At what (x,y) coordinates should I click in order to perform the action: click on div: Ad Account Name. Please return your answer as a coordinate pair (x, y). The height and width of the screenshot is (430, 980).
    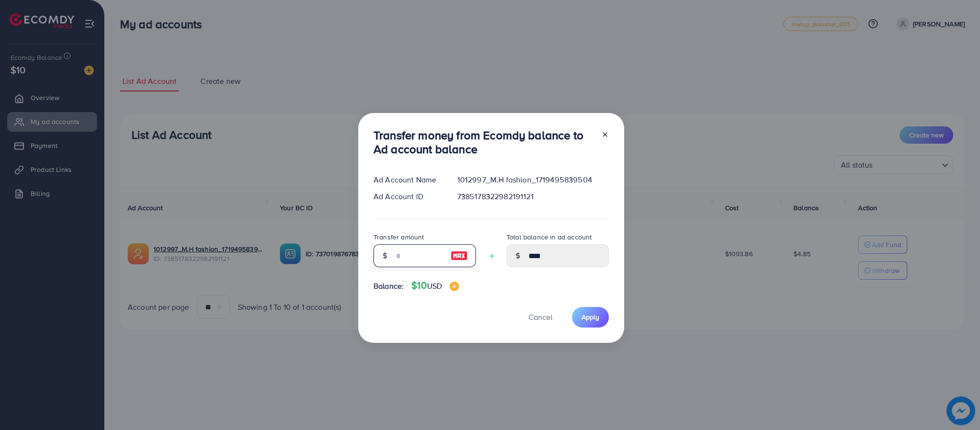
    Looking at the image, I should click on (407, 179).